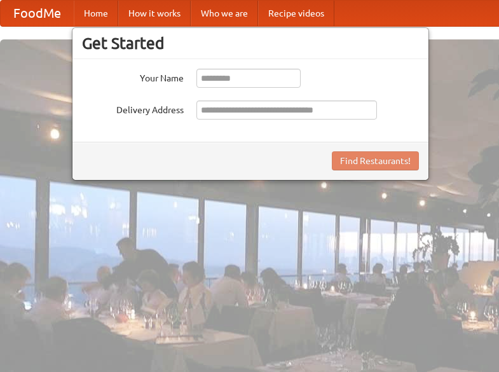 Image resolution: width=499 pixels, height=372 pixels. What do you see at coordinates (224, 13) in the screenshot?
I see `a: Who we are` at bounding box center [224, 13].